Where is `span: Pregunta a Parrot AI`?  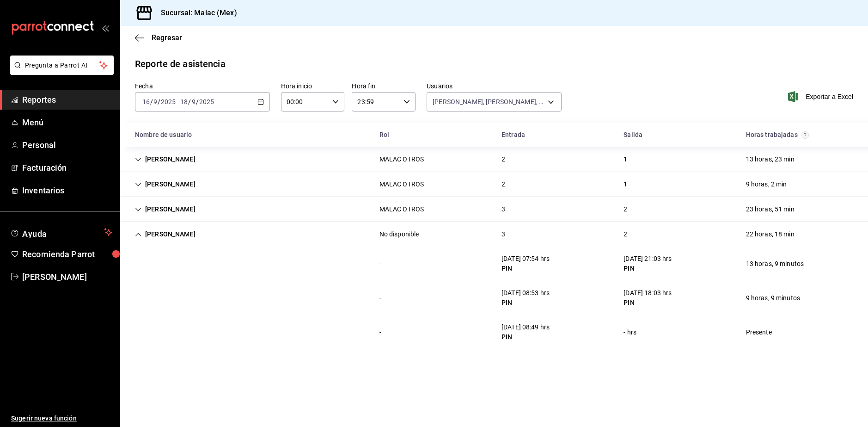 span: Pregunta a Parrot AI is located at coordinates (62, 65).